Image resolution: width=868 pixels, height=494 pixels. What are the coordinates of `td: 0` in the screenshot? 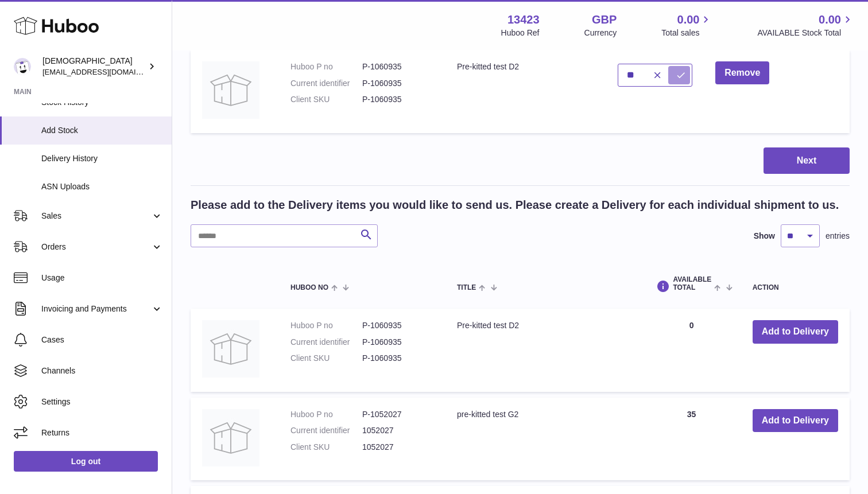 It's located at (691, 350).